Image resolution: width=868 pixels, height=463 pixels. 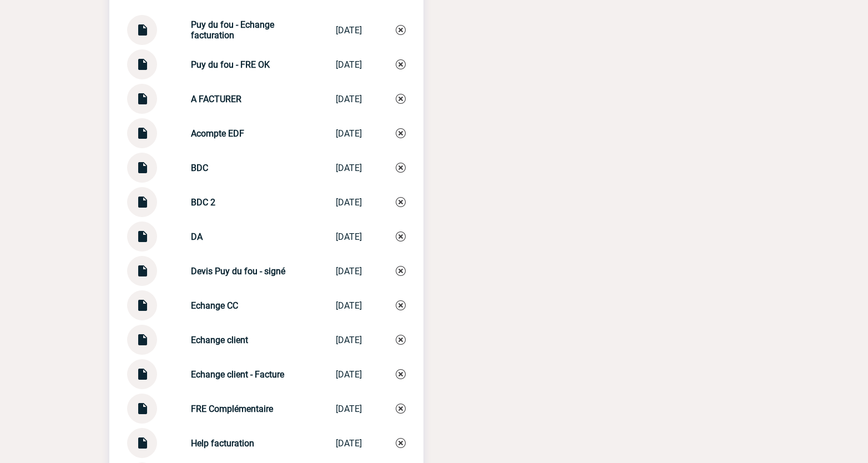 I want to click on strong: BDC 2, so click(x=203, y=202).